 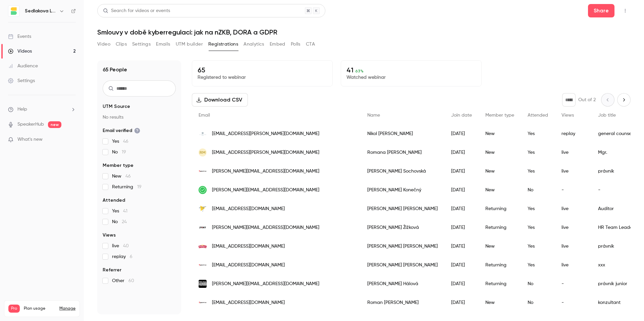 What do you see at coordinates (20, 52) in the screenshot?
I see `div: Videos` at bounding box center [20, 52].